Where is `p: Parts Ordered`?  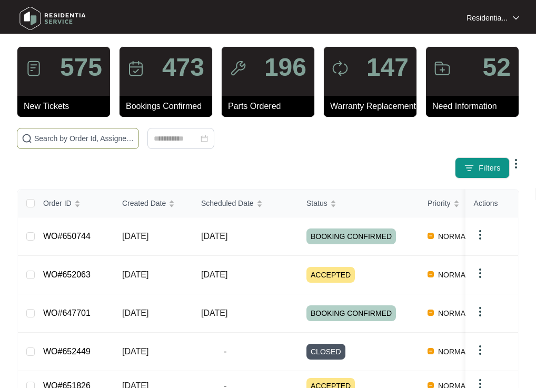
p: Parts Ordered is located at coordinates (271, 106).